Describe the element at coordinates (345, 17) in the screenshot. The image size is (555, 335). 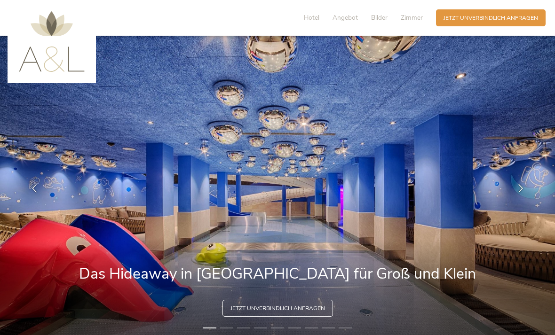
I see `span: Angebot` at that location.